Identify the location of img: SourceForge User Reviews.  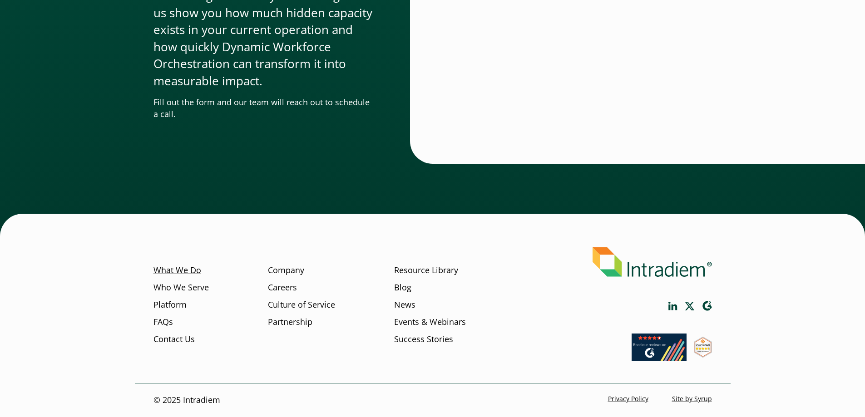
(703, 347).